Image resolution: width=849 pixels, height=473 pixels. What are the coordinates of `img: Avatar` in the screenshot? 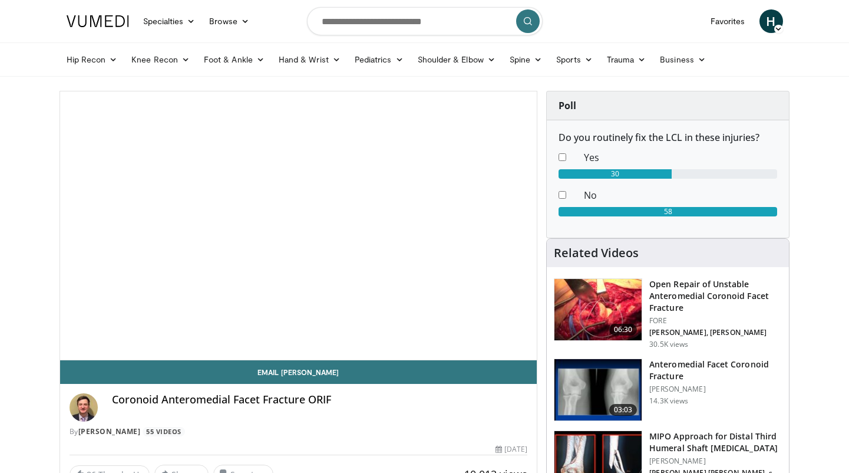 It's located at (84, 407).